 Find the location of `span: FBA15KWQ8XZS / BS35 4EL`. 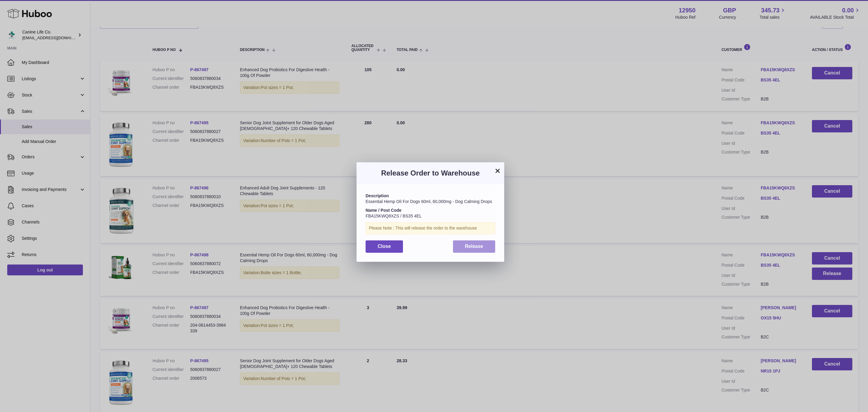

span: FBA15KWQ8XZS / BS35 4EL is located at coordinates (394, 216).